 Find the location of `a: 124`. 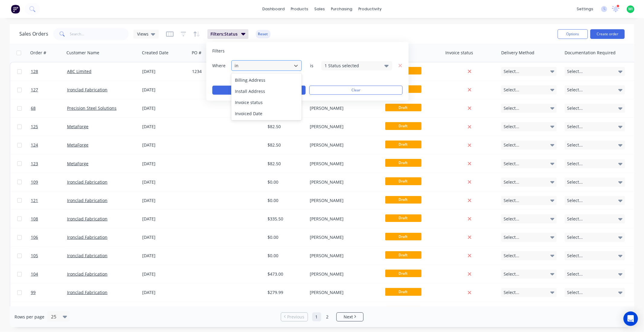

a: 124 is located at coordinates (49, 145).